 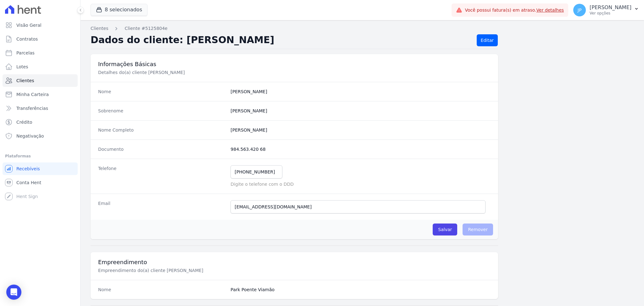 What do you see at coordinates (294, 262) in the screenshot?
I see `h3: Empreendimento` at bounding box center [294, 262].